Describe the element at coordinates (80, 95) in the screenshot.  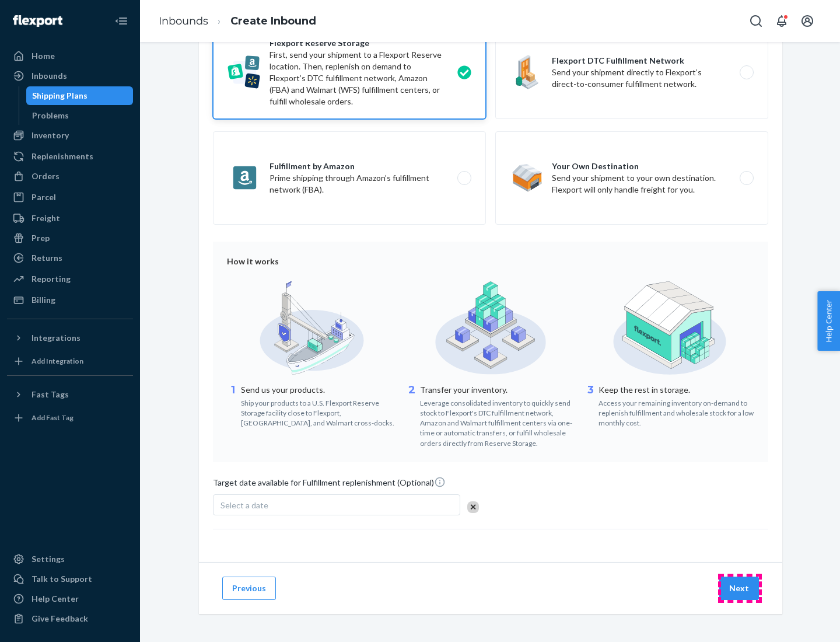
I see `a: Shipping Plans` at that location.